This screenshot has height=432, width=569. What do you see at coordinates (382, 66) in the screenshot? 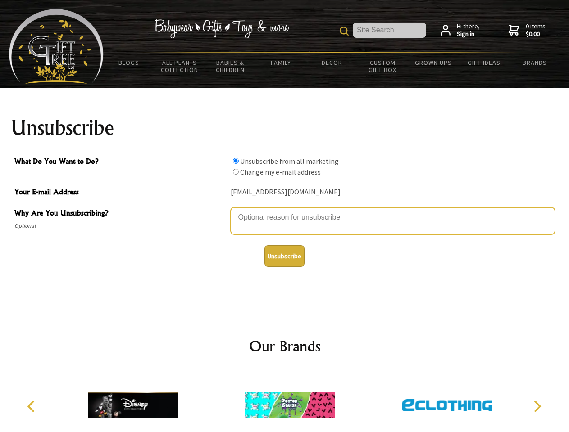
I see `a: Custom Gift Box` at bounding box center [382, 66].